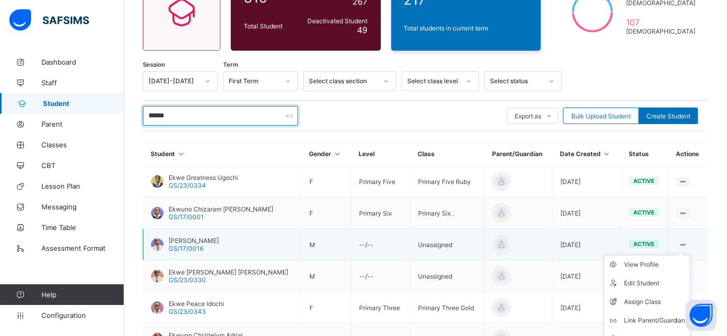 This screenshot has width=727, height=336. I want to click on span: Staff, so click(83, 83).